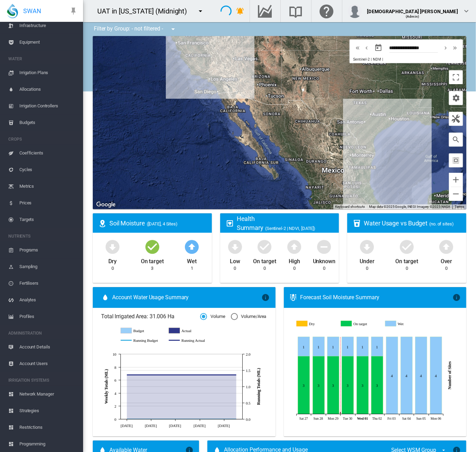 This screenshot has height=452, width=476. Describe the element at coordinates (48, 170) in the screenshot. I see `span: Cycles` at that location.